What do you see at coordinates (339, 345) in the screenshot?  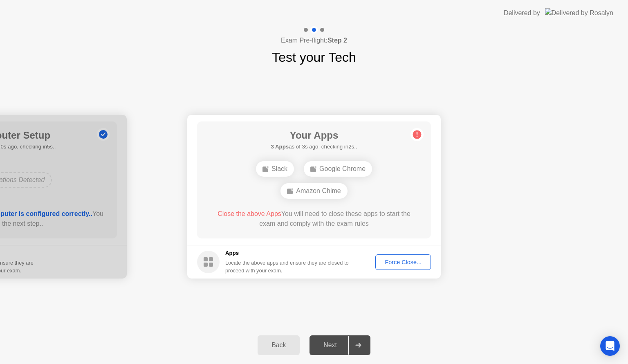 I see `button: Next` at bounding box center [339, 345].